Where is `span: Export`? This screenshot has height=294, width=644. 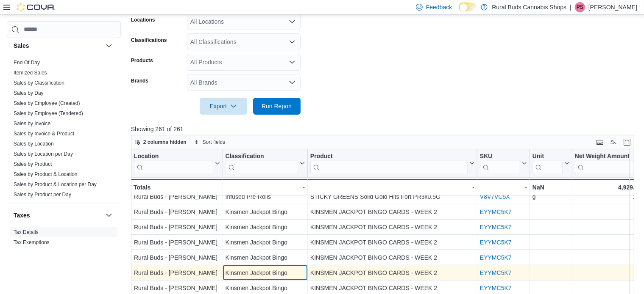
span: Export is located at coordinates (223, 106).